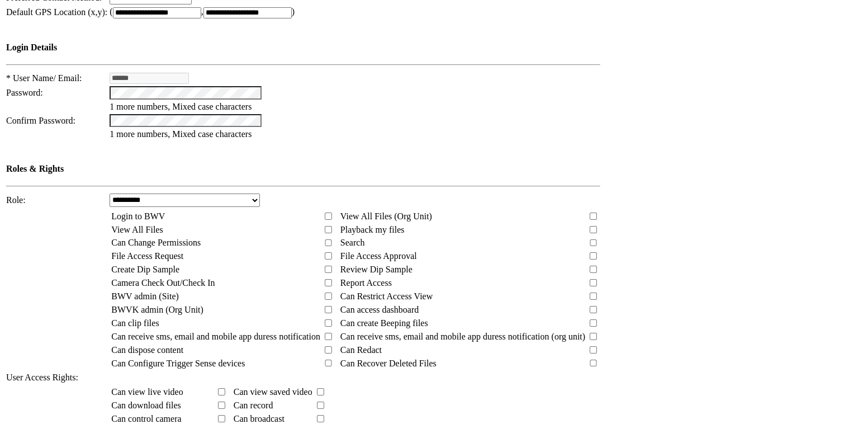  Describe the element at coordinates (41, 120) in the screenshot. I see `span: Confirm Password:` at that location.